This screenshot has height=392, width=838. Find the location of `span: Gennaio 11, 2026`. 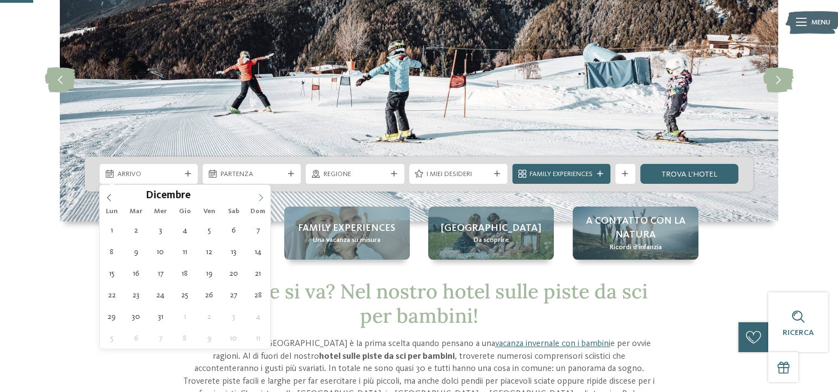

span: Gennaio 11, 2026 is located at coordinates (257, 338).